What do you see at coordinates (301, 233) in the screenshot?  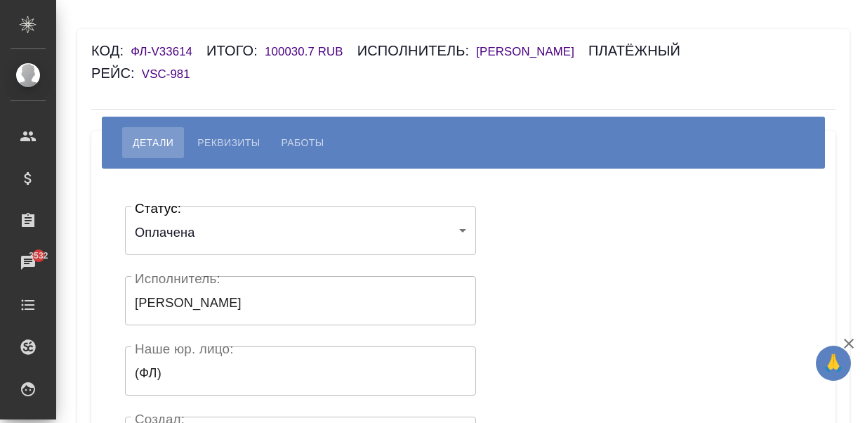 I see `div: Оплачена` at bounding box center [301, 233].